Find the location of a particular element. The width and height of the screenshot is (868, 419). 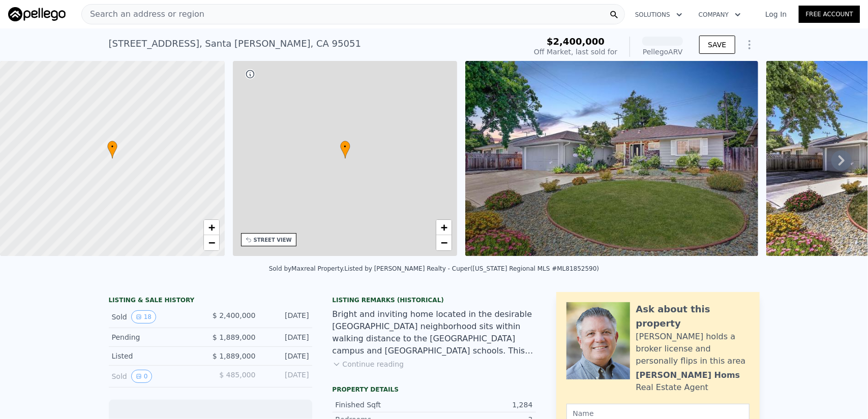

a: Free Account is located at coordinates (829, 15).